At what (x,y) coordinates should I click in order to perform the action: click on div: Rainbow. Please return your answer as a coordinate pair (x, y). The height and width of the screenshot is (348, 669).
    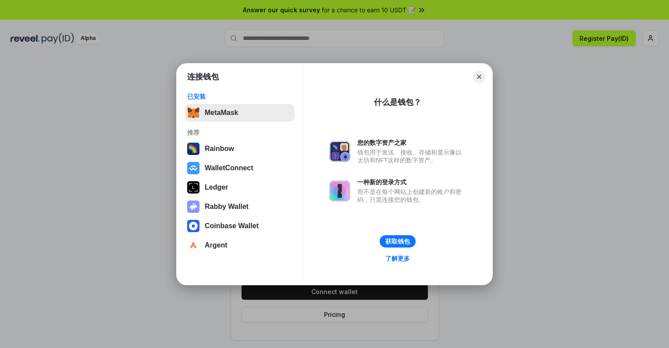
    Looking at the image, I should click on (219, 149).